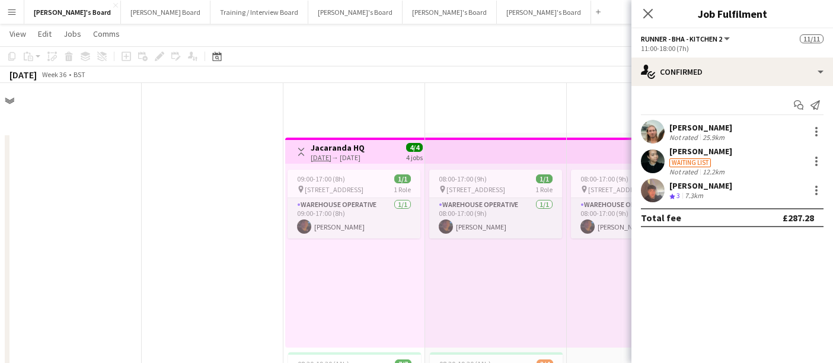  Describe the element at coordinates (79, 74) in the screenshot. I see `div: BST` at that location.